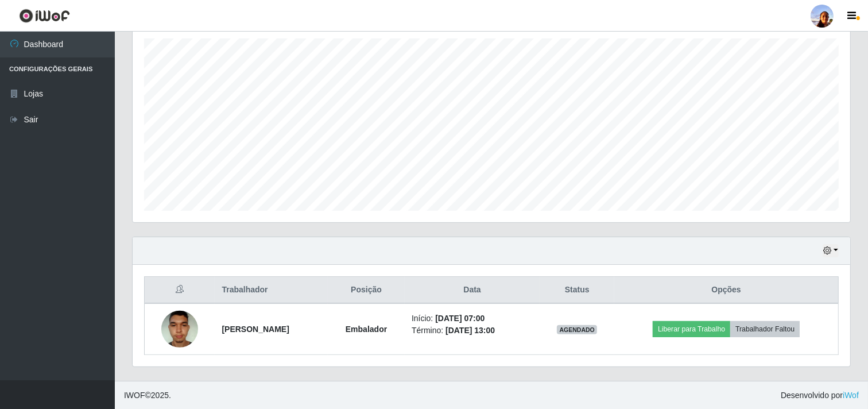  Describe the element at coordinates (367, 291) in the screenshot. I see `th: Posição` at that location.